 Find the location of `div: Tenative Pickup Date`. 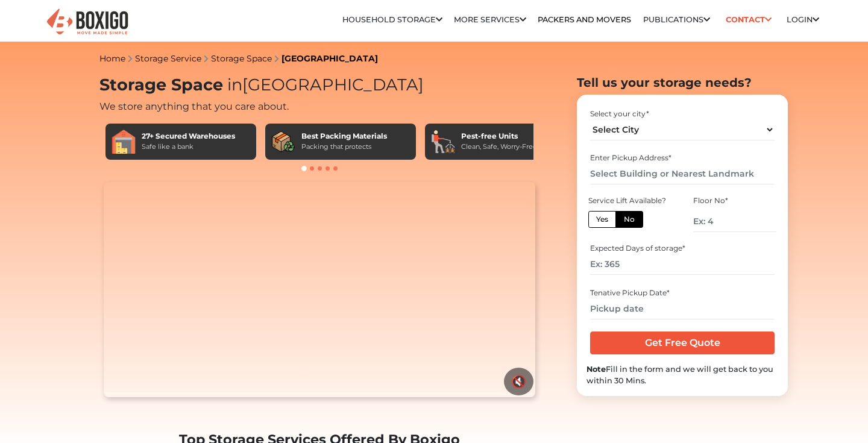

div: Tenative Pickup Date is located at coordinates (682, 293).